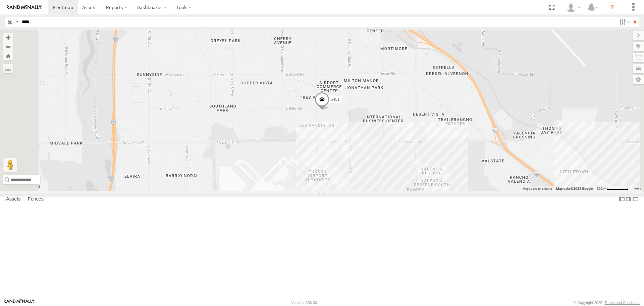  What do you see at coordinates (8, 56) in the screenshot?
I see `button: Zoom Home` at bounding box center [8, 56].